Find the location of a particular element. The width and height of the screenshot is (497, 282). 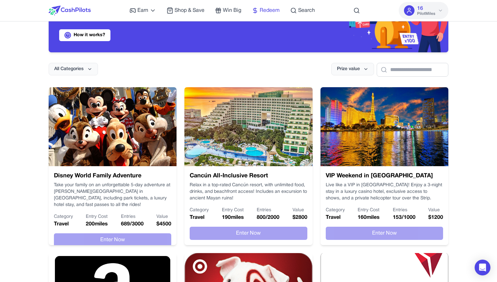

p: $ 1200 is located at coordinates (436, 217).